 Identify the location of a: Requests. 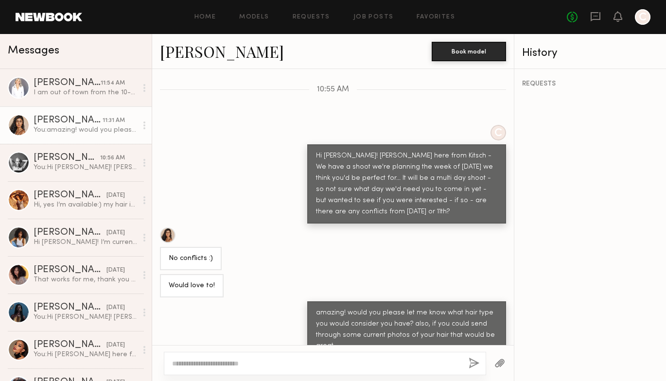
(311, 17).